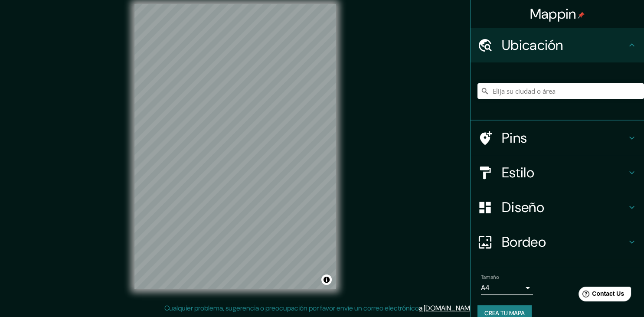 Image resolution: width=644 pixels, height=317 pixels. I want to click on div: Ubicación, so click(557, 45).